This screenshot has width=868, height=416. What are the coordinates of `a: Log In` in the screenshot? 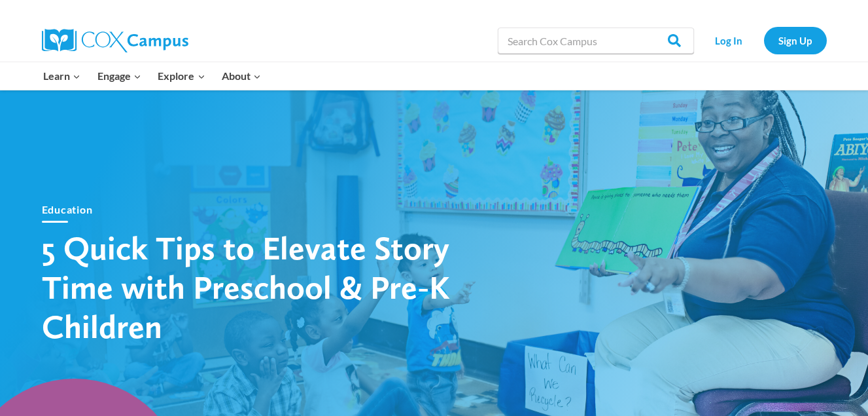 It's located at (729, 40).